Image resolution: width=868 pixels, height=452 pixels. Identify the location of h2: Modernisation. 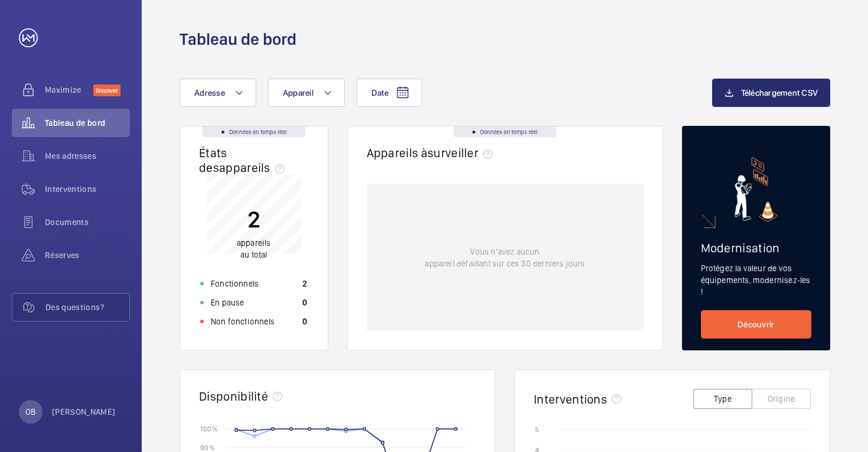
(756, 248).